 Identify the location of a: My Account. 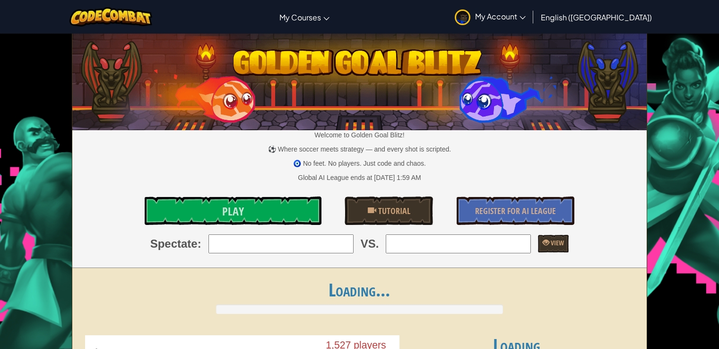
(491, 17).